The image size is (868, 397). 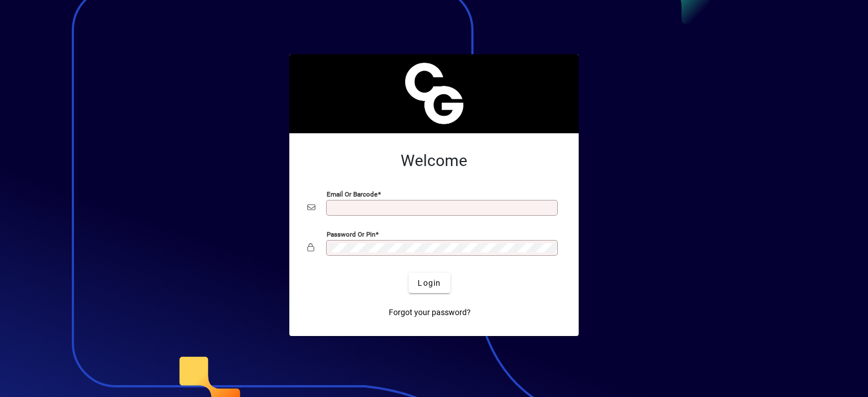 I want to click on mat-label: Email or Barcode, so click(x=352, y=194).